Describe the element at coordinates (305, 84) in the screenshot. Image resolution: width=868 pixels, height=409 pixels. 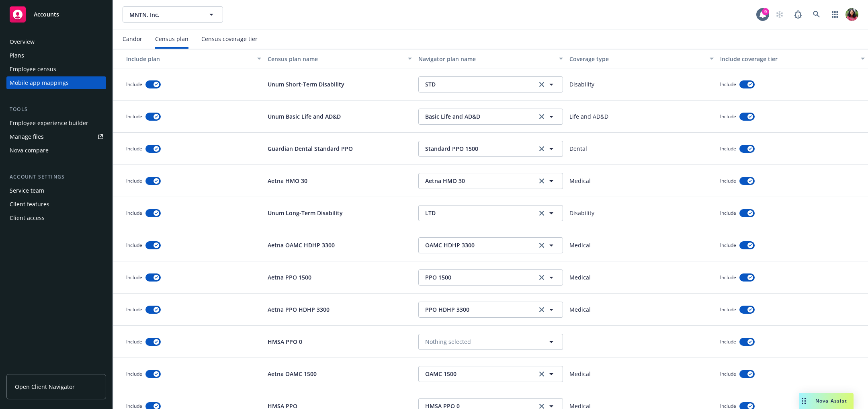
I see `p: Unum Short-Term Disability` at that location.